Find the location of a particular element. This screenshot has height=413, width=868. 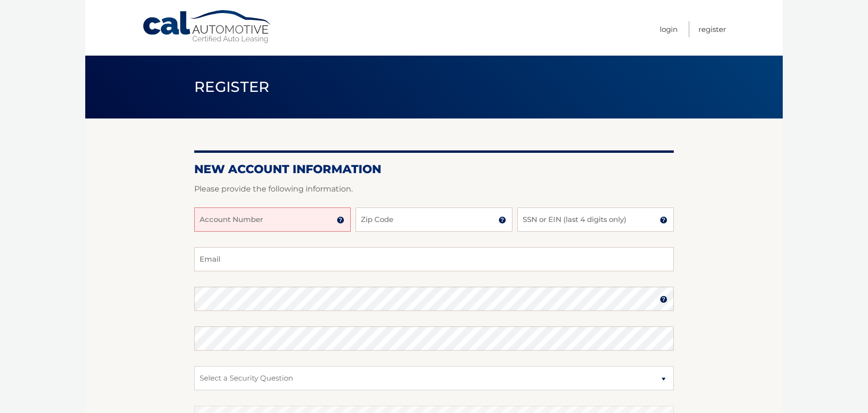

a: Login is located at coordinates (668, 29).